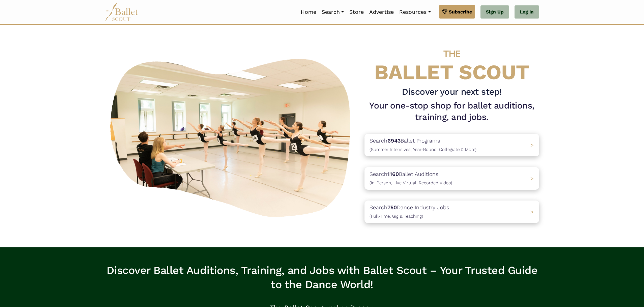 The height and width of the screenshot is (307, 644). I want to click on h4: BALLET SCOUT, so click(452, 61).